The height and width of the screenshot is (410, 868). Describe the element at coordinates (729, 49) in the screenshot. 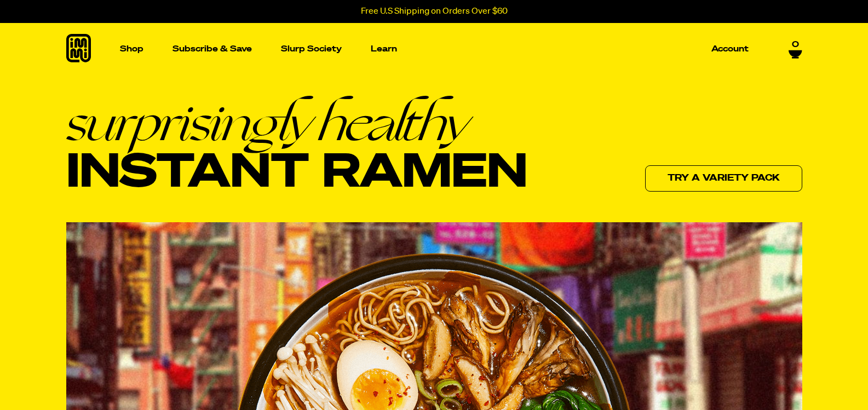

I see `a: Account` at that location.